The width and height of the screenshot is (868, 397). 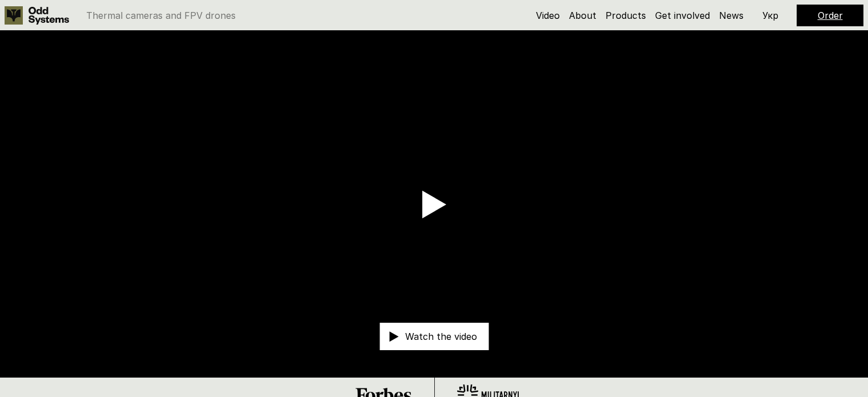 I want to click on a: Order, so click(x=831, y=16).